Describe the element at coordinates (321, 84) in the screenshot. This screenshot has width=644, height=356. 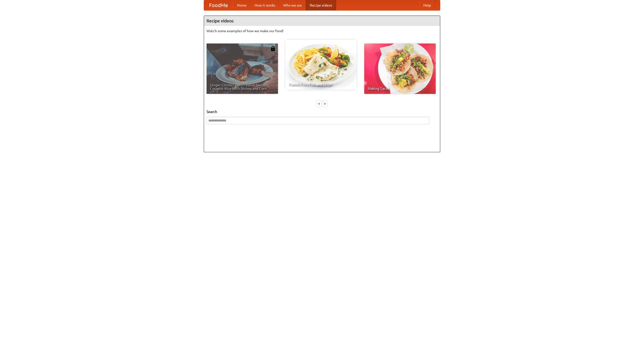
I see `span: French Fries Fish and Chips` at that location.